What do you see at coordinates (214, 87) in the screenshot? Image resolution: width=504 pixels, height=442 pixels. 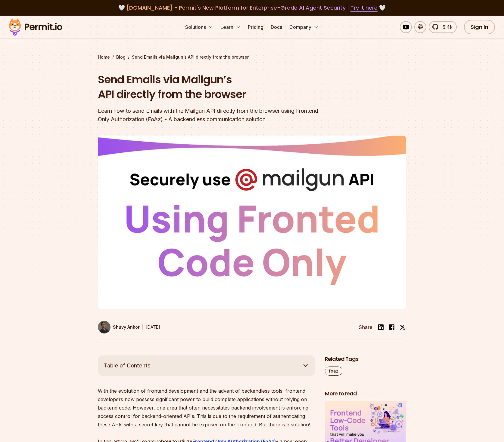 I see `h1: Send Emails via Mailgun’s API directly from the browser` at bounding box center [214, 87].